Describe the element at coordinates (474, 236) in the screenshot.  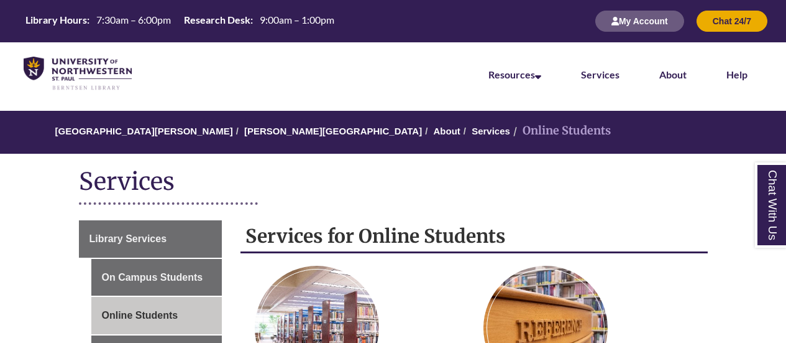
I see `h2: Services for Online Students` at that location.